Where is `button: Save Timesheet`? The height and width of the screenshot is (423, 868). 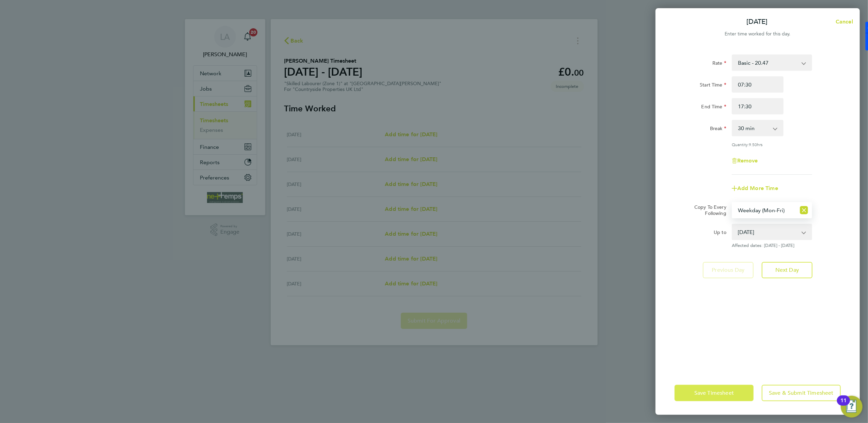 button: Save Timesheet is located at coordinates (714, 392).